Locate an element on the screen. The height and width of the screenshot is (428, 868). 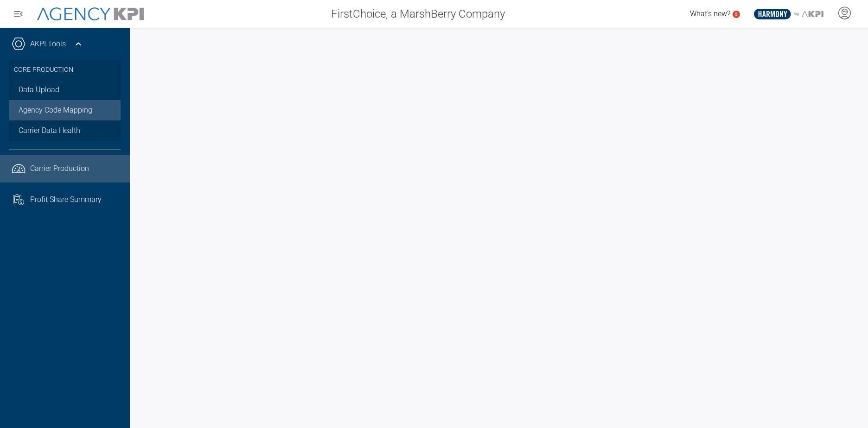
a: AKPI Tools is located at coordinates (48, 44).